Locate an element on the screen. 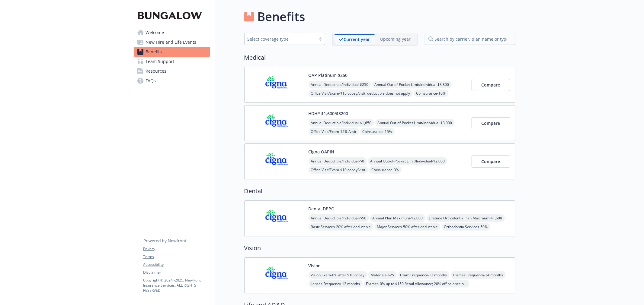 The height and width of the screenshot is (305, 644). span: Materials - $25 is located at coordinates (382, 275).